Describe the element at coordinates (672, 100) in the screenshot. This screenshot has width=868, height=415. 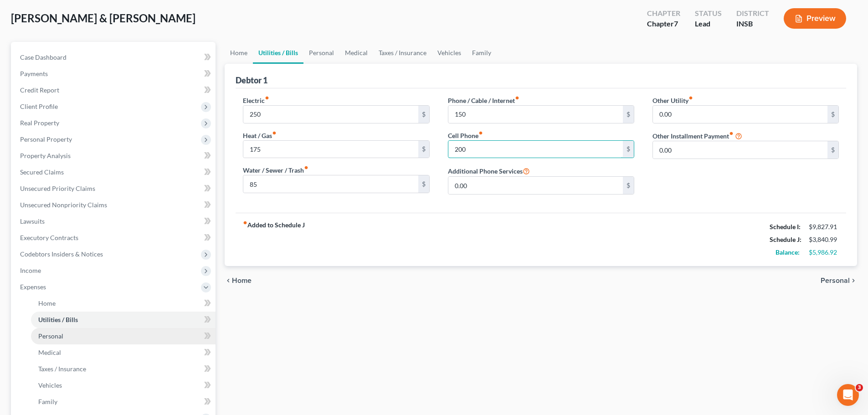
I see `label: Other Utility` at that location.